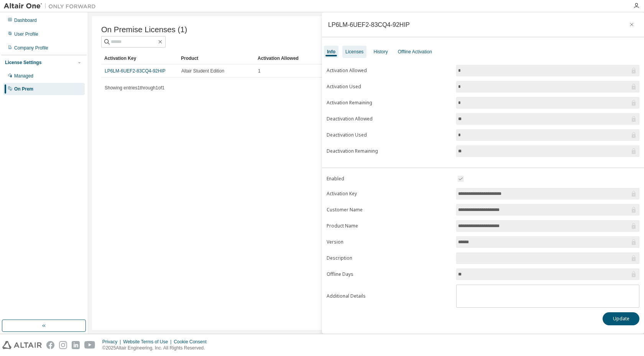 The height and width of the screenshot is (356, 644). I want to click on label: Description, so click(389, 258).